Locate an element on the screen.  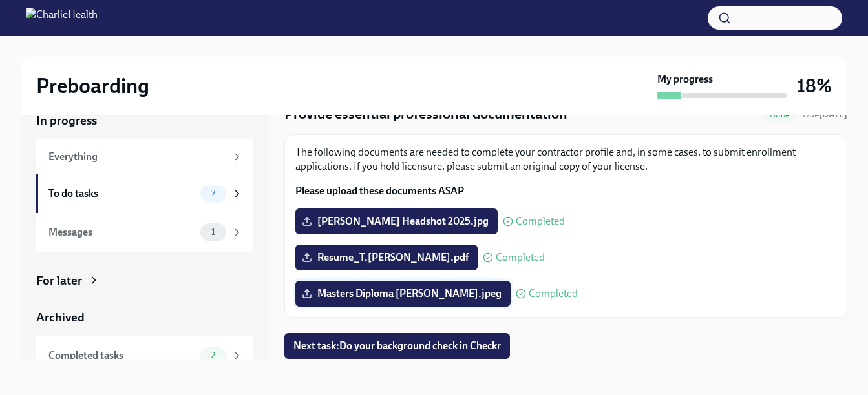
div: Completed tasks is located at coordinates (121, 356).